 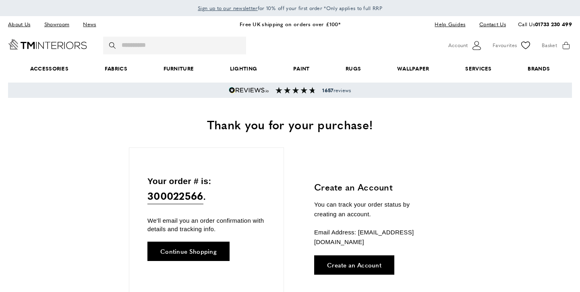 I want to click on span: Create an Account, so click(x=354, y=265).